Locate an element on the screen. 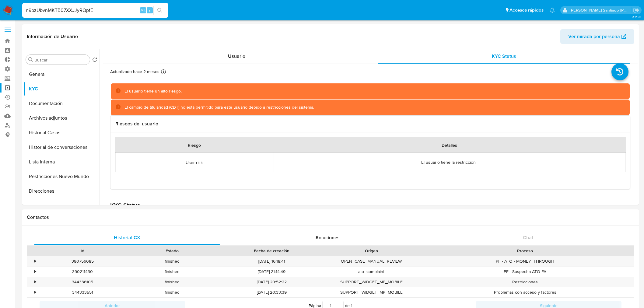 The image size is (644, 308). input: Buscar is located at coordinates (61, 60).